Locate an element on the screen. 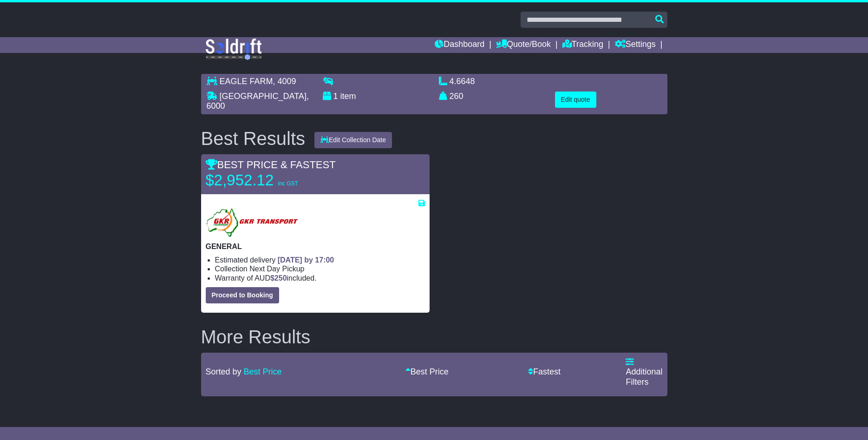  p: $2,952.12 is located at coordinates (264, 180).